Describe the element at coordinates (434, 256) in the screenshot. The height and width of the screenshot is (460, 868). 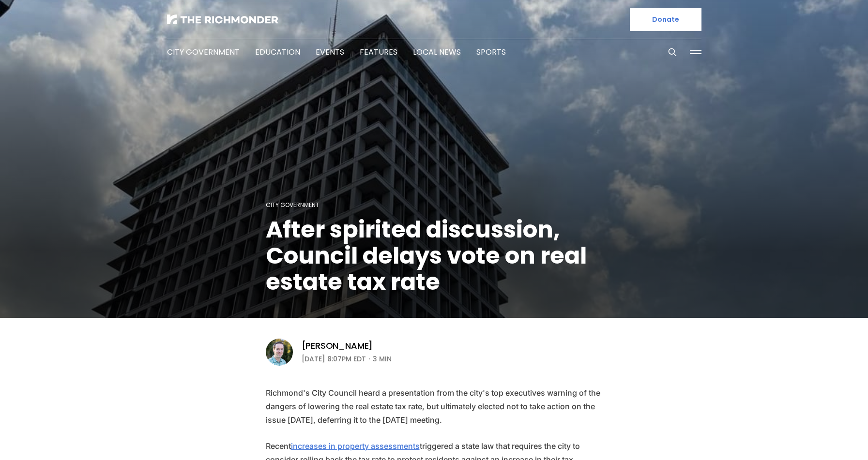
I see `h1: After spirited discussion, Council delays vote on real estate tax rate` at that location.